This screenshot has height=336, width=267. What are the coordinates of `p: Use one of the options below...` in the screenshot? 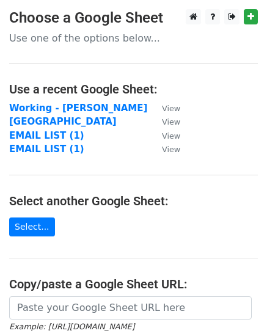 It's located at (133, 38).